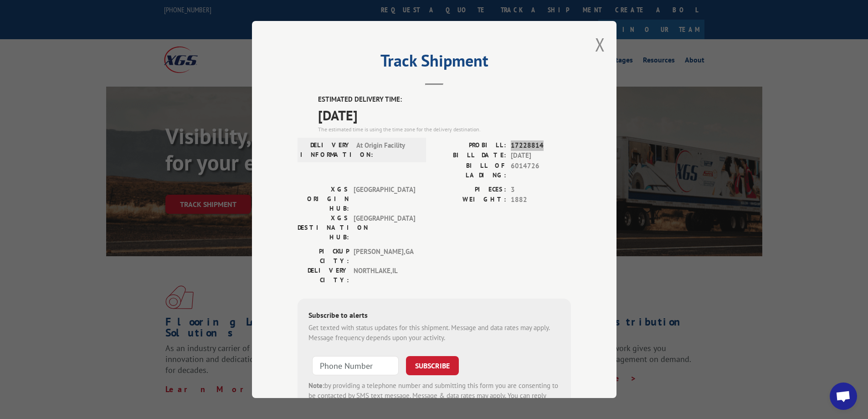  Describe the element at coordinates (323, 256) in the screenshot. I see `label: PICKUP CITY:` at that location.